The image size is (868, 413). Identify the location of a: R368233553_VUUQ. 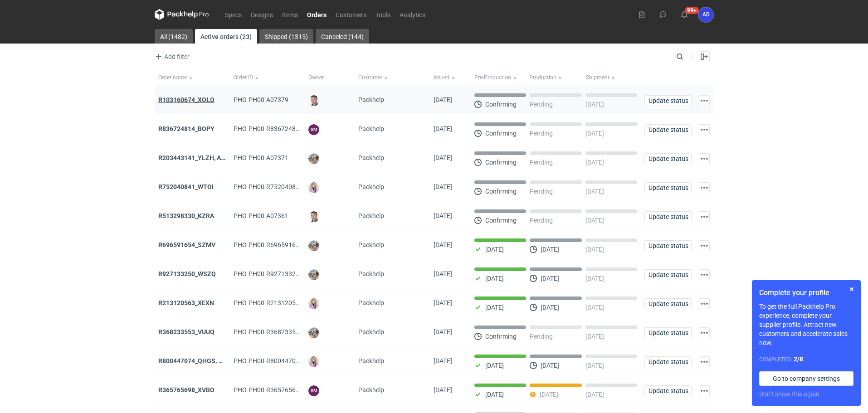
(187, 332).